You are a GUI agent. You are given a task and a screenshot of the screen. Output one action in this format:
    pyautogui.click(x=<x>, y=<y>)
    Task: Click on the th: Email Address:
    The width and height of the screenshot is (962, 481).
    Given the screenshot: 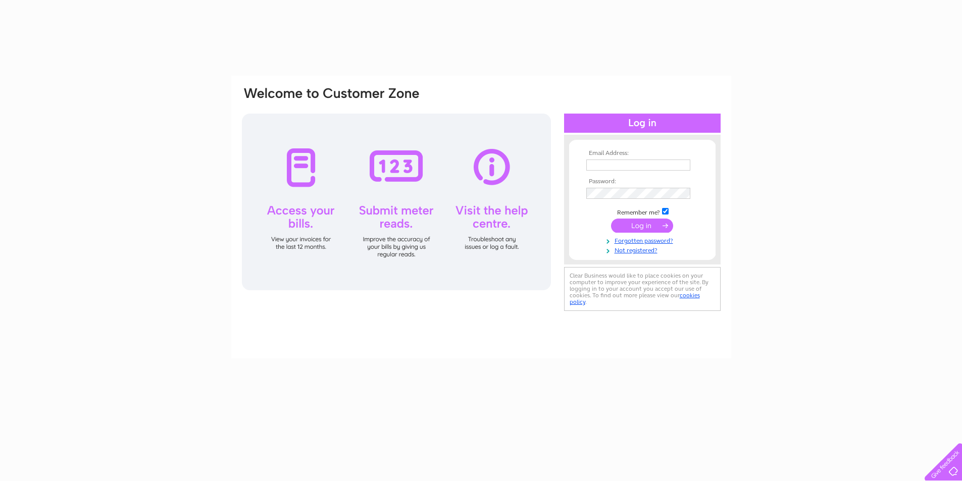 What is the action you would take?
    pyautogui.click(x=642, y=153)
    